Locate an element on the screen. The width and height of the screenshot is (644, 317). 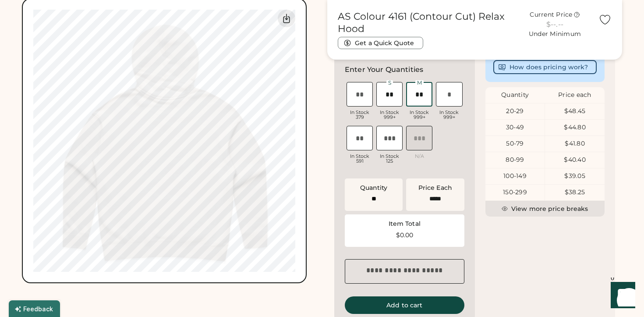
button: How does pricing work? is located at coordinates (544, 67).